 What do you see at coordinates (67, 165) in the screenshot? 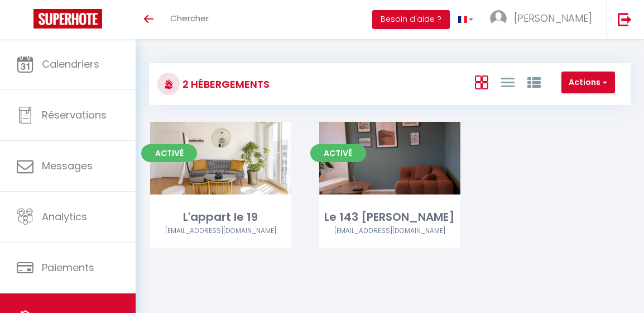
I see `span: Messages` at bounding box center [67, 165].